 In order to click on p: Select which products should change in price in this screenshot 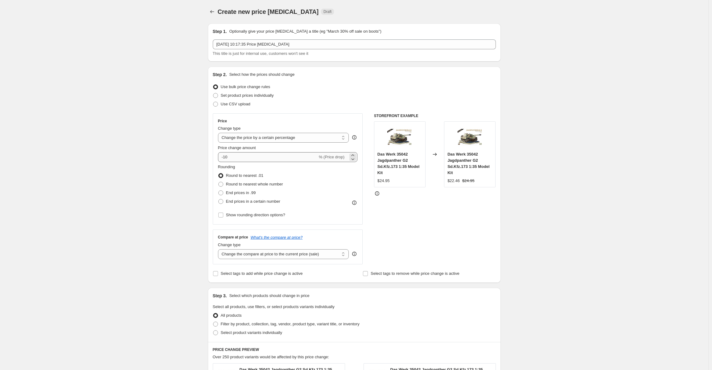, I will do `click(269, 296)`.